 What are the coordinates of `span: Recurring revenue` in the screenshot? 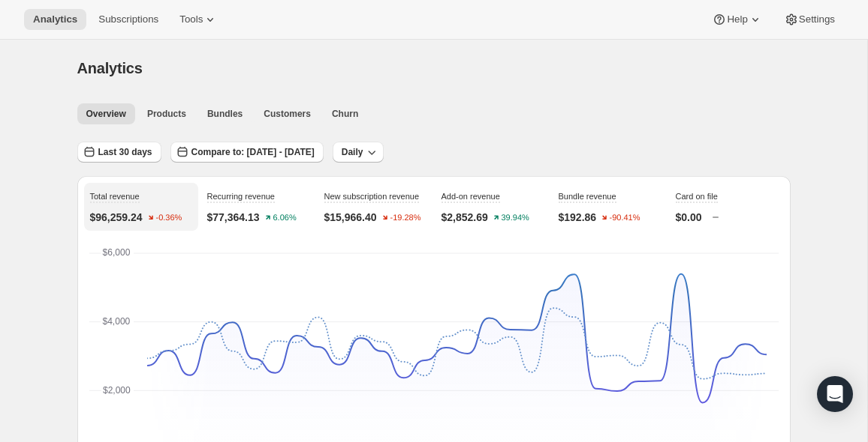 It's located at (241, 197).